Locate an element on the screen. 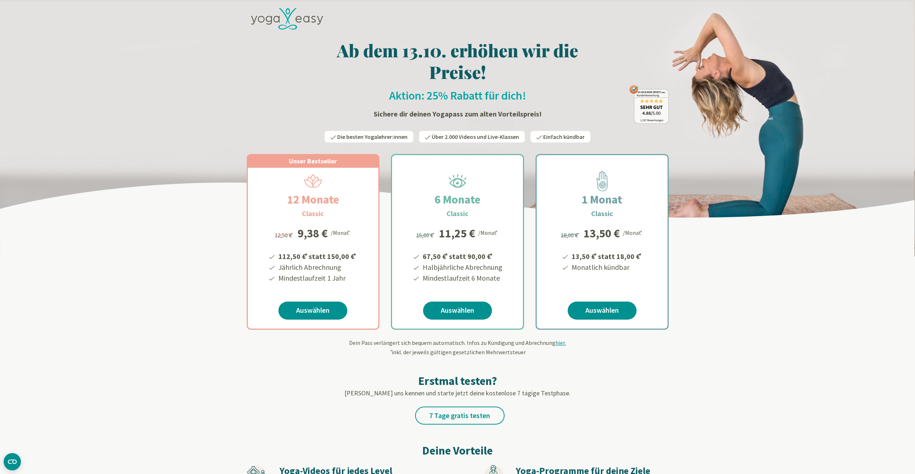  h2: 6 Monate is located at coordinates (457, 199).